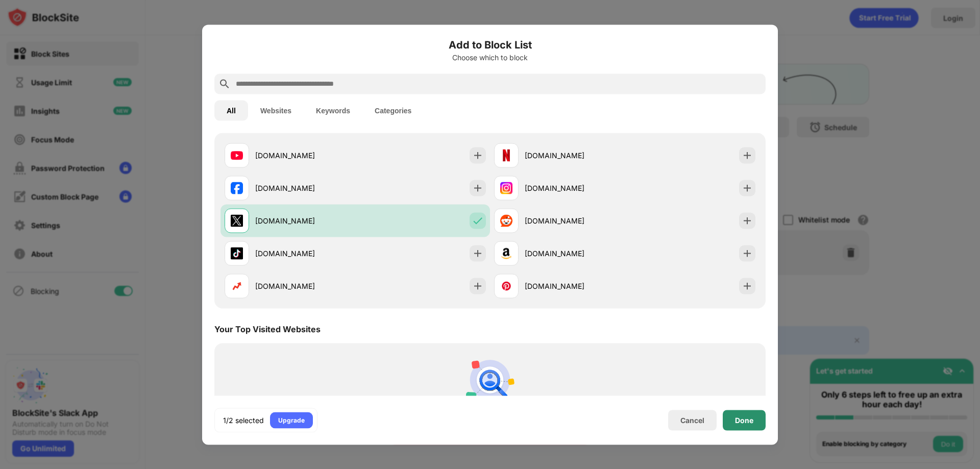 This screenshot has width=980, height=469. Describe the element at coordinates (292, 420) in the screenshot. I see `div: Upgrade` at that location.